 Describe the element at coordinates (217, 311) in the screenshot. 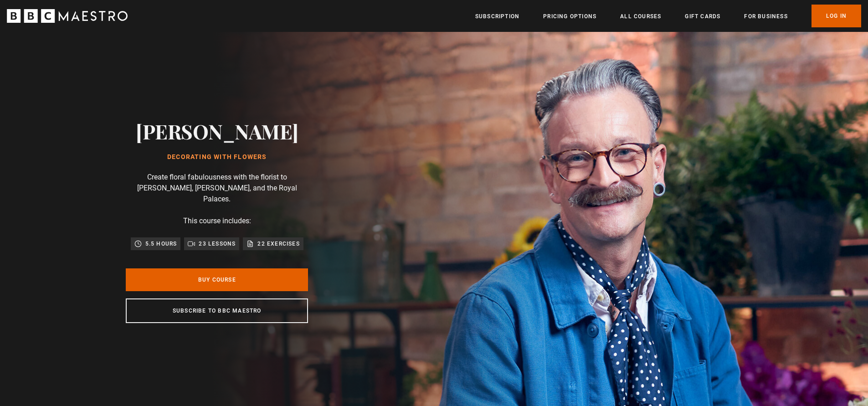

I see `a: Subscribe to BBC Maestro` at that location.